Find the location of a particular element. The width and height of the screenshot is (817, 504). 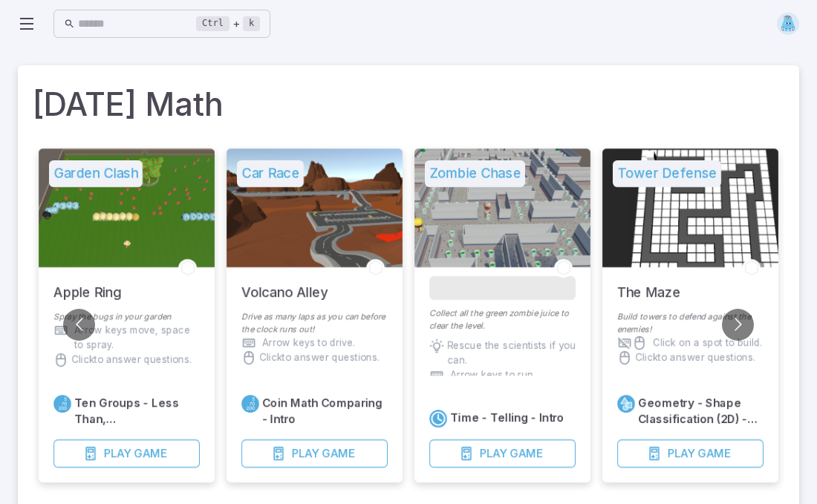

h6: Geometry - Shape Classification (2D) - Intro is located at coordinates (700, 412).